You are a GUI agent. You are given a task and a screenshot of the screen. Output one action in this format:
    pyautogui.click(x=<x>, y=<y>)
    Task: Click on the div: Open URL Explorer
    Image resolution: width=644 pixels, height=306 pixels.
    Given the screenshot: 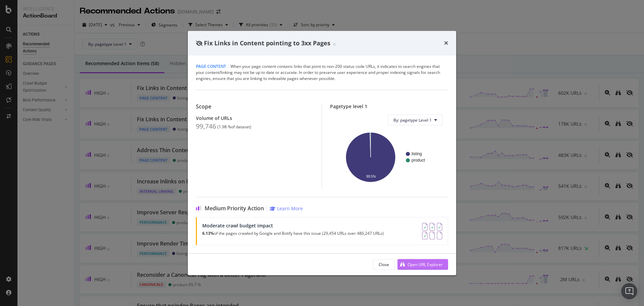 What is the action you would take?
    pyautogui.click(x=425, y=264)
    